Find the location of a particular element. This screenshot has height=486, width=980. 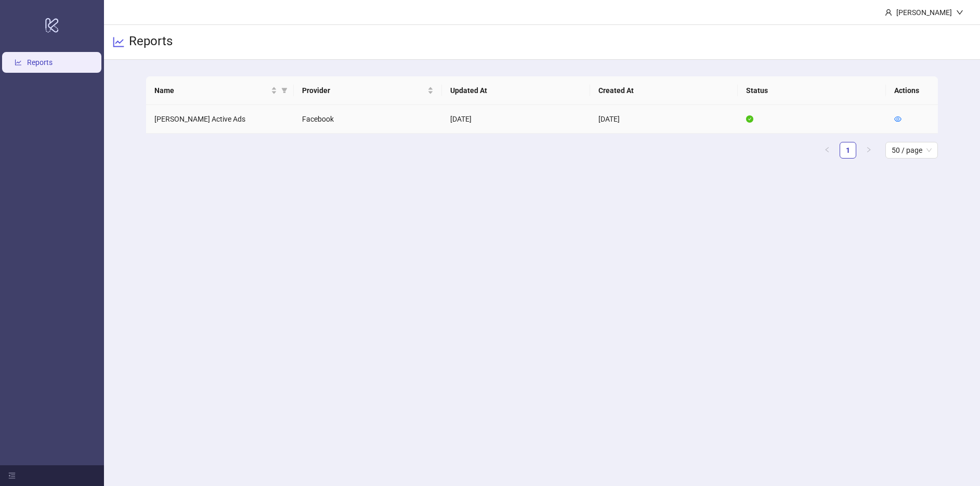

span: Name is located at coordinates (212, 90).